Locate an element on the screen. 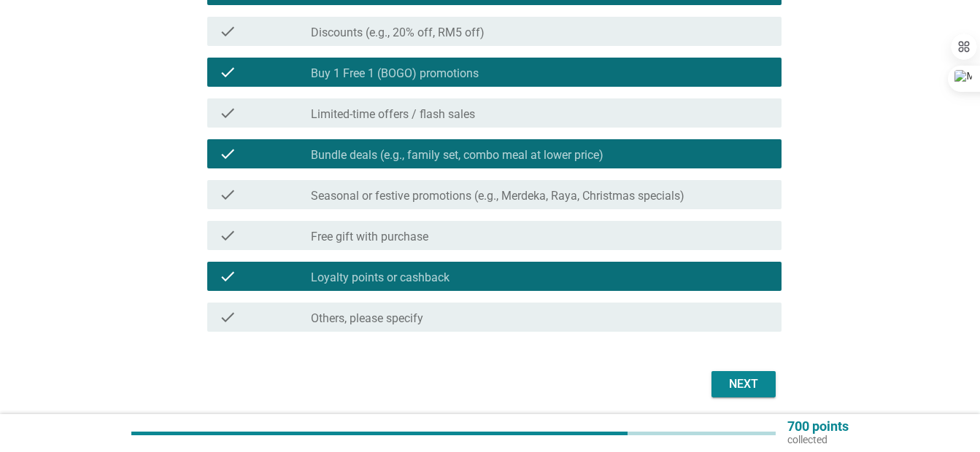 This screenshot has height=452, width=980. label: Free gift with purchase is located at coordinates (369, 237).